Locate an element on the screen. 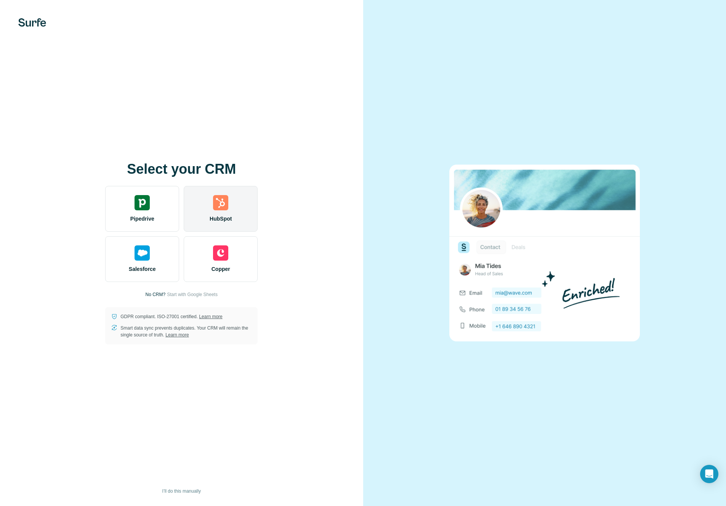 This screenshot has height=506, width=726. img: copper's logo is located at coordinates (221, 253).